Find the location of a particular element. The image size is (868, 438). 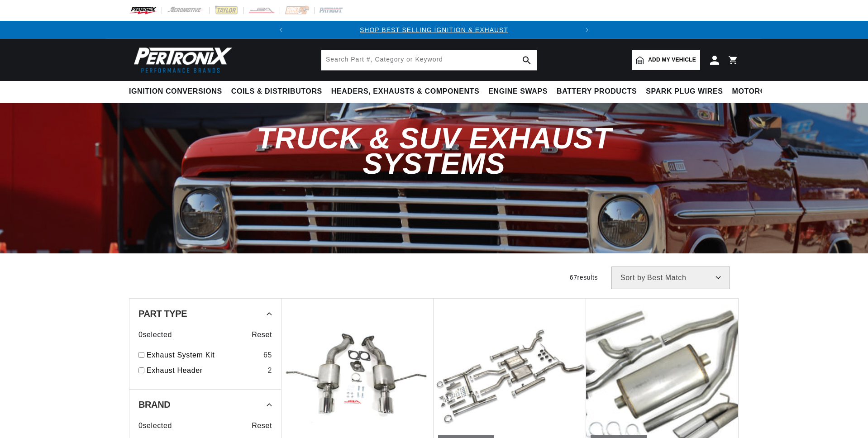

summary: Engine Swaps is located at coordinates (518, 91).